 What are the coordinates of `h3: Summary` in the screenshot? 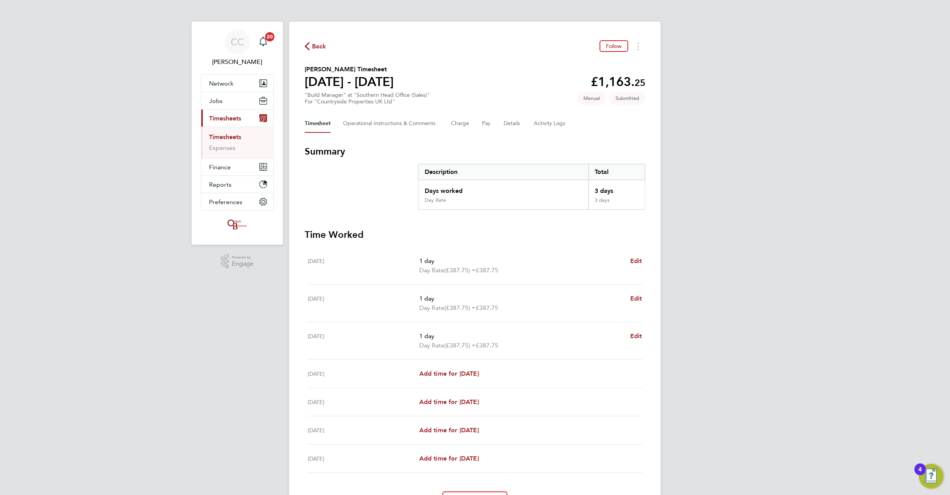 It's located at (475, 151).